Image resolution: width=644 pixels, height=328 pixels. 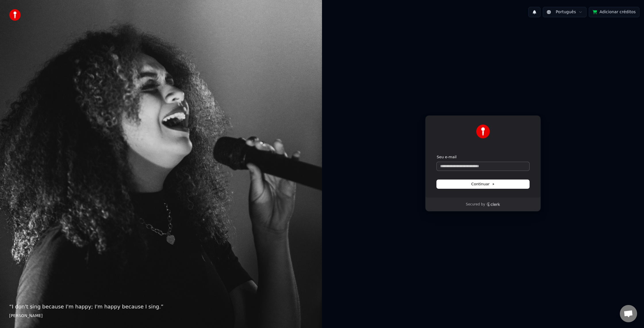 What do you see at coordinates (483, 132) in the screenshot?
I see `img: Youka` at bounding box center [483, 132].